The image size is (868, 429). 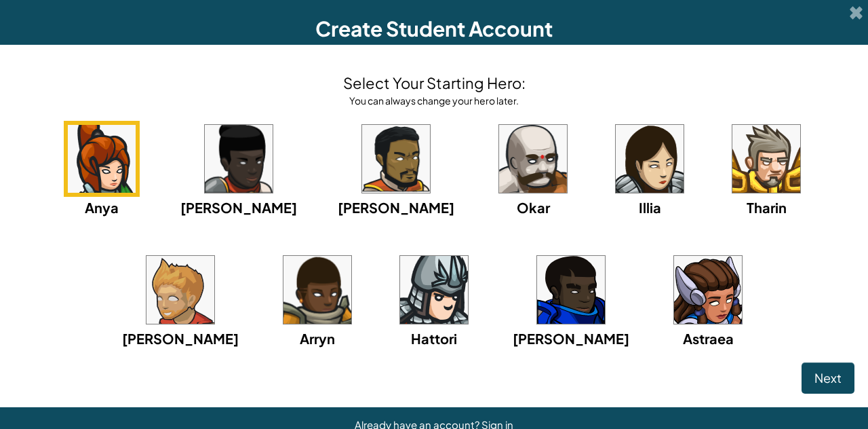 What do you see at coordinates (318, 338) in the screenshot?
I see `span: Arryn` at bounding box center [318, 338].